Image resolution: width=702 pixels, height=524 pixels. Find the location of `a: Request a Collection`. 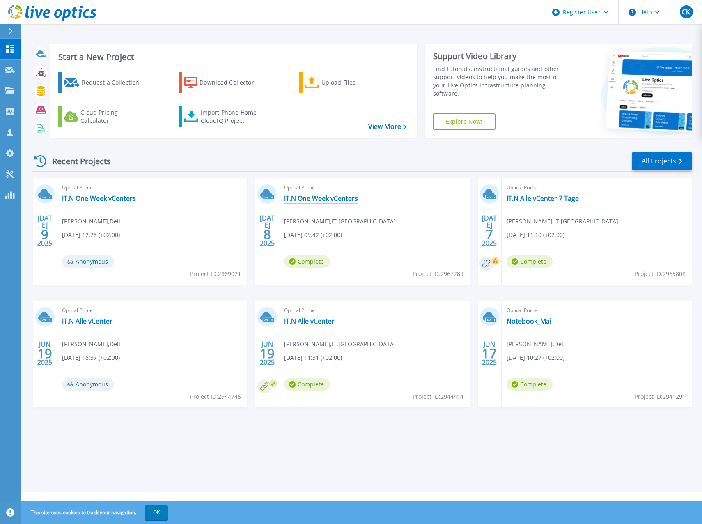

a: Request a Collection is located at coordinates (104, 83).